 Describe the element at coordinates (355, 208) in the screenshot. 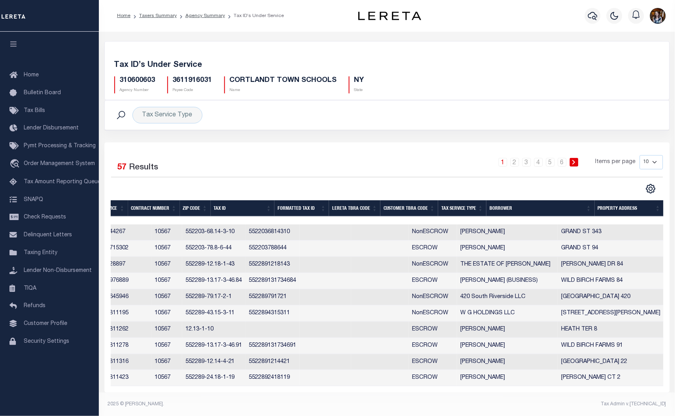

I see `th: LERETA TBRA Code: activate to sort column ascending` at that location.